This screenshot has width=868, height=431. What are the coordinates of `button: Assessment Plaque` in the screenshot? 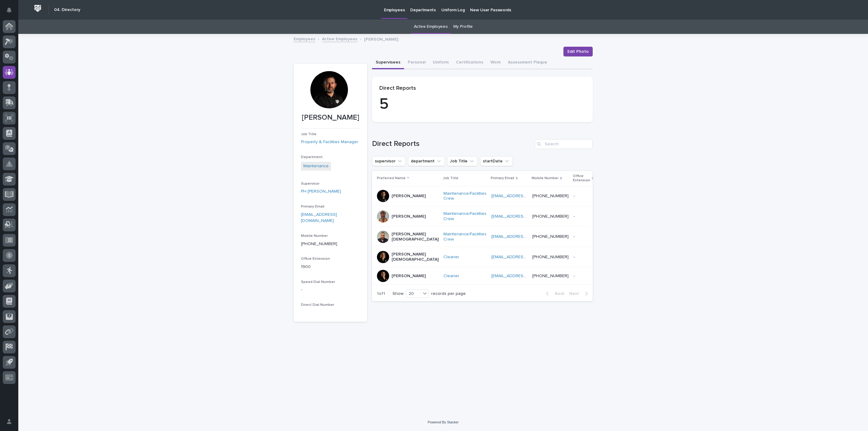 It's located at (528, 63).